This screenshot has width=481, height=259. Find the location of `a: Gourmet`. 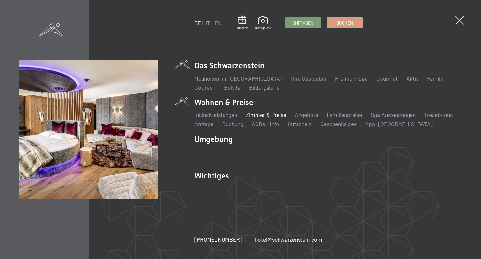

a: Gourmet is located at coordinates (387, 78).